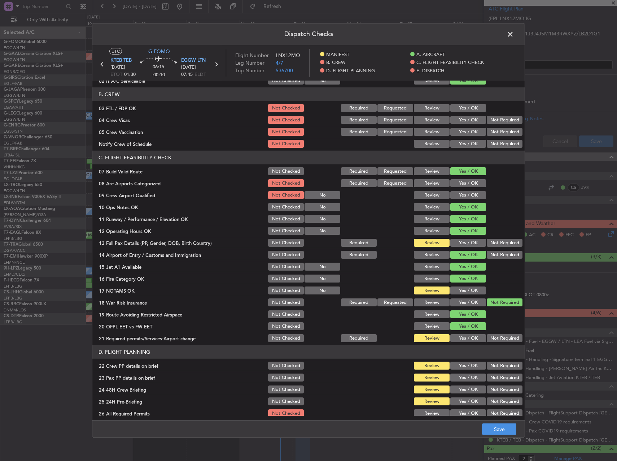 The image size is (617, 461). Describe the element at coordinates (499, 429) in the screenshot. I see `button: Save` at that location.